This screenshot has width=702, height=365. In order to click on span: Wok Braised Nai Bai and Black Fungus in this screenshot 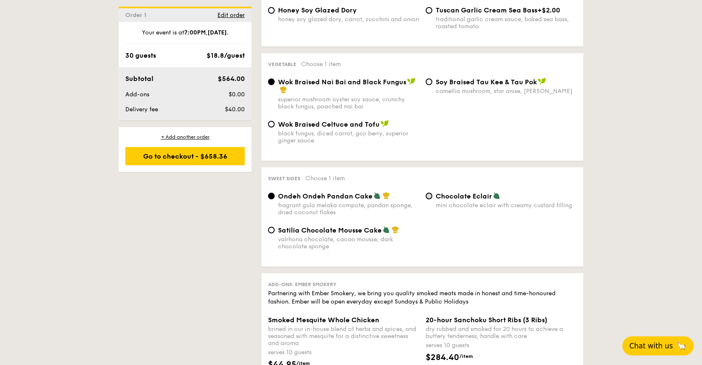, I will do `click(342, 82)`.